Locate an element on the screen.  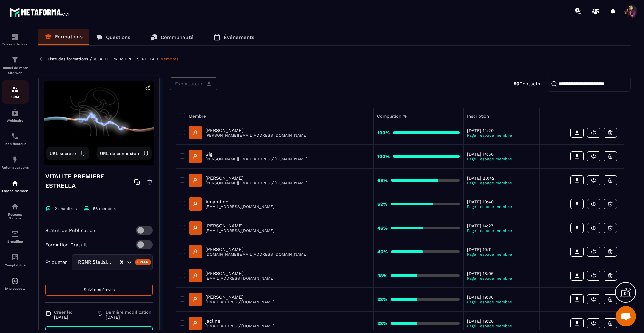
img: social-network is located at coordinates (15, 207).